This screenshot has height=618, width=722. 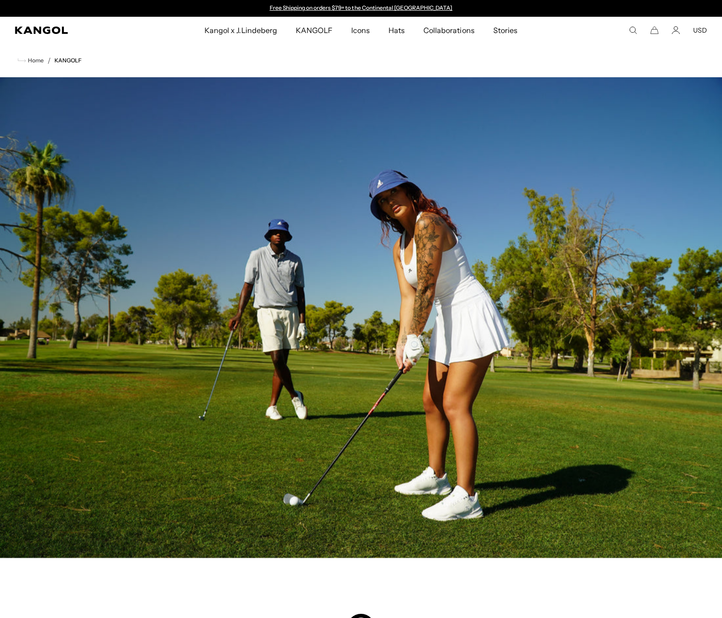 What do you see at coordinates (448, 30) in the screenshot?
I see `a: Collaborations` at bounding box center [448, 30].